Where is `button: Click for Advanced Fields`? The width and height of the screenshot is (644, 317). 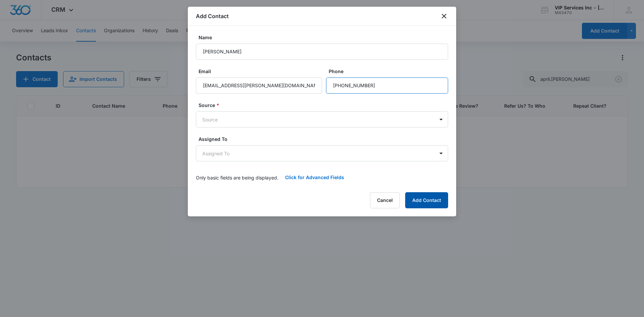 button: Click for Advanced Fields is located at coordinates (314, 177).